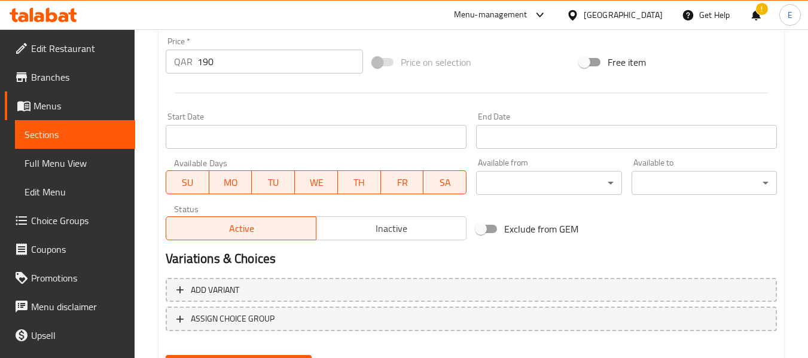 Image resolution: width=808 pixels, height=358 pixels. I want to click on button: ASSIGN CHOICE GROUP, so click(471, 319).